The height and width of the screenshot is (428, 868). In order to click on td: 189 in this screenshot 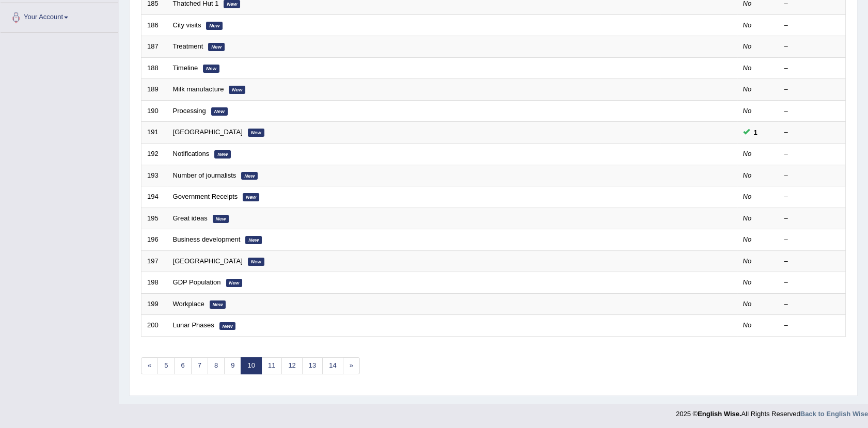, I will do `click(154, 90)`.